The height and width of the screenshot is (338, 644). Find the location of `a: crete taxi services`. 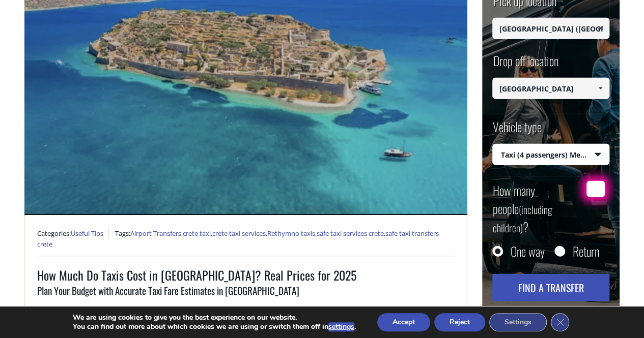

a: crete taxi services is located at coordinates (239, 234).